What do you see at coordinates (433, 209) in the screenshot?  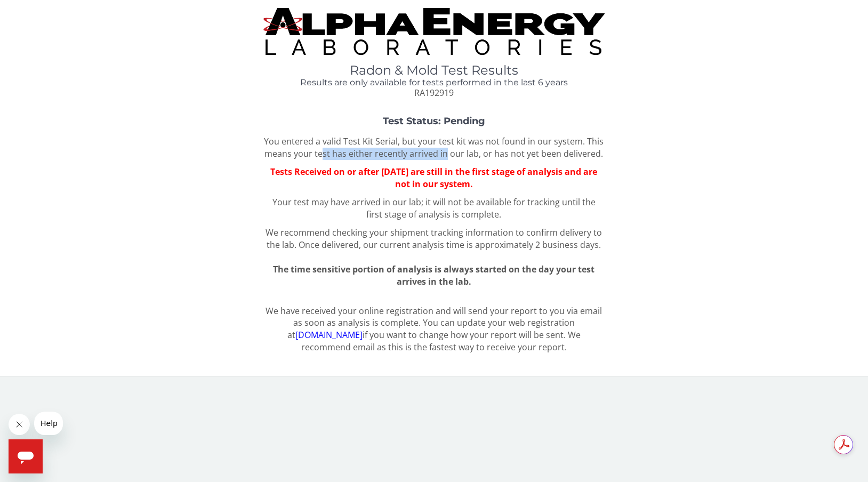 I see `p: Your test may have arrived in our lab; it will not be available for tracking until the first stag...` at bounding box center [433, 209].